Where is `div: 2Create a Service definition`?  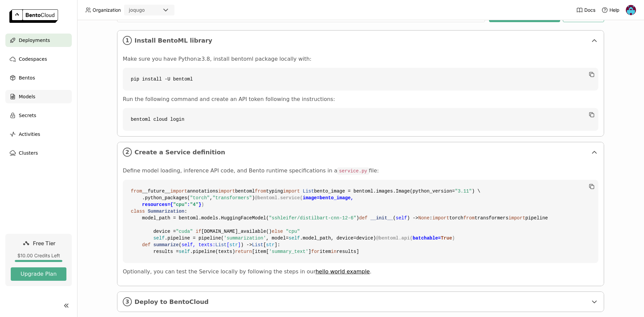
div: 2Create a Service definition is located at coordinates (361, 152).